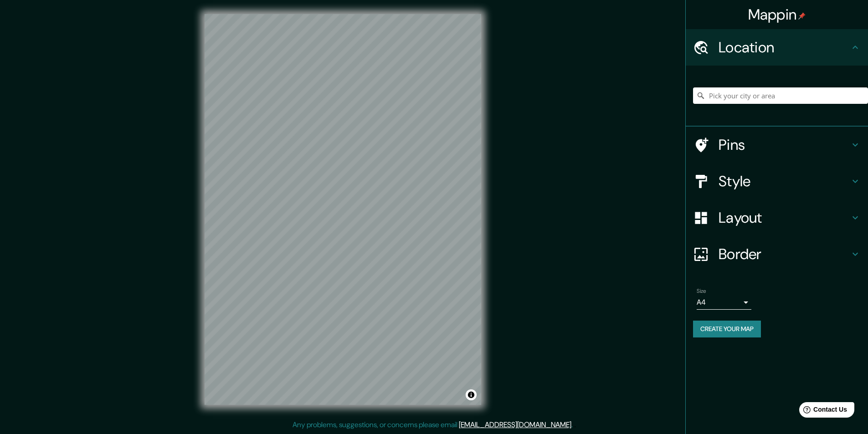  I want to click on h4: Border, so click(784, 254).